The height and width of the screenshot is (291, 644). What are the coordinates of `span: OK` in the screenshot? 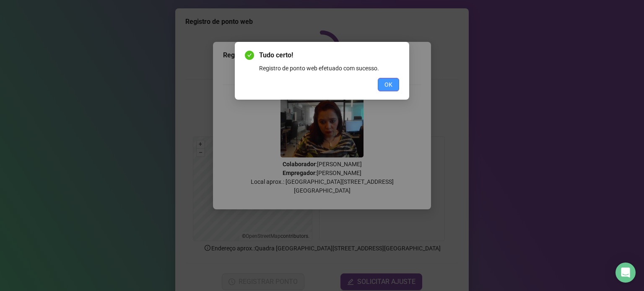 It's located at (388, 85).